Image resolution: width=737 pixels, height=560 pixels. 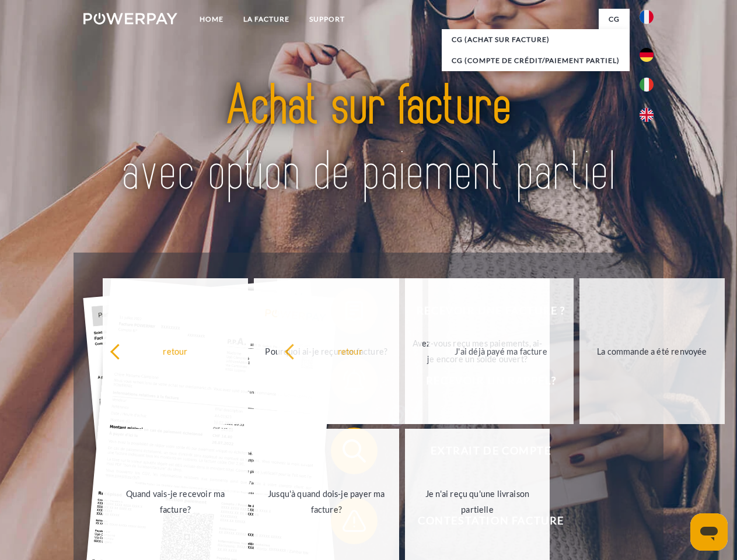 I want to click on img: title-powerpay_fr.svg, so click(x=368, y=140).